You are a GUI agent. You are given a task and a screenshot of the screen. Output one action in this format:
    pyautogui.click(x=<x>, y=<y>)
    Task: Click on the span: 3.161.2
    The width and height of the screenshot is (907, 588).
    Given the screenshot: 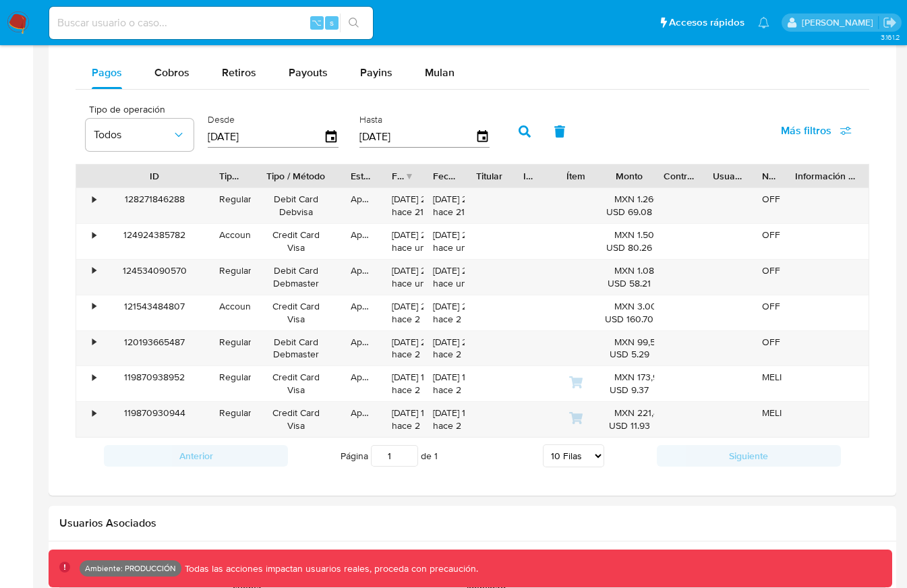 What is the action you would take?
    pyautogui.click(x=890, y=37)
    